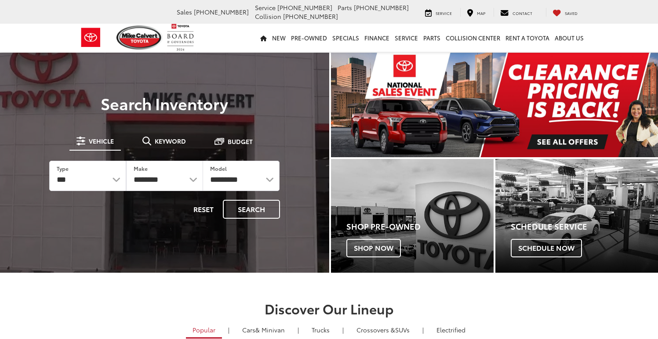  I want to click on a: Cars, so click(263, 330).